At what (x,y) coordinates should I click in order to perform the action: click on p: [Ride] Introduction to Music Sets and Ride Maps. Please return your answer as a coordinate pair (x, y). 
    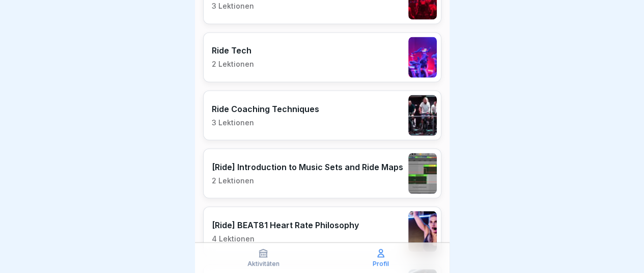
    Looking at the image, I should click on (308, 167).